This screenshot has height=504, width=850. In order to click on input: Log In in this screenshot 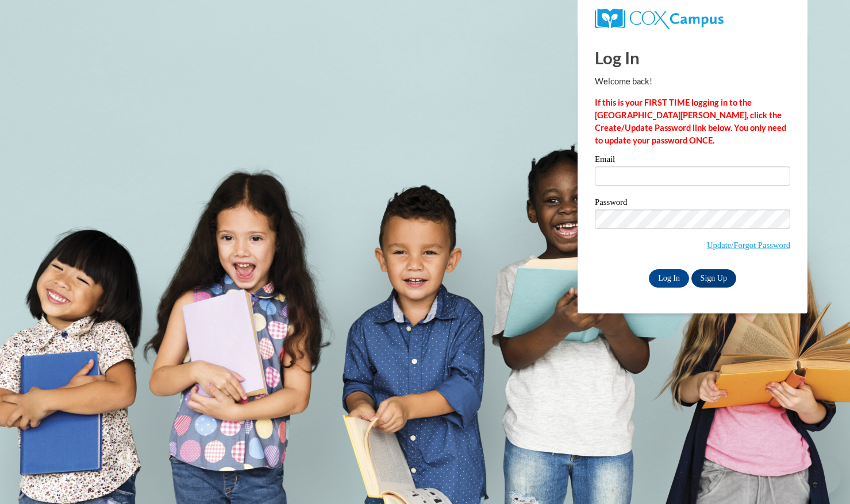, I will do `click(669, 279)`.